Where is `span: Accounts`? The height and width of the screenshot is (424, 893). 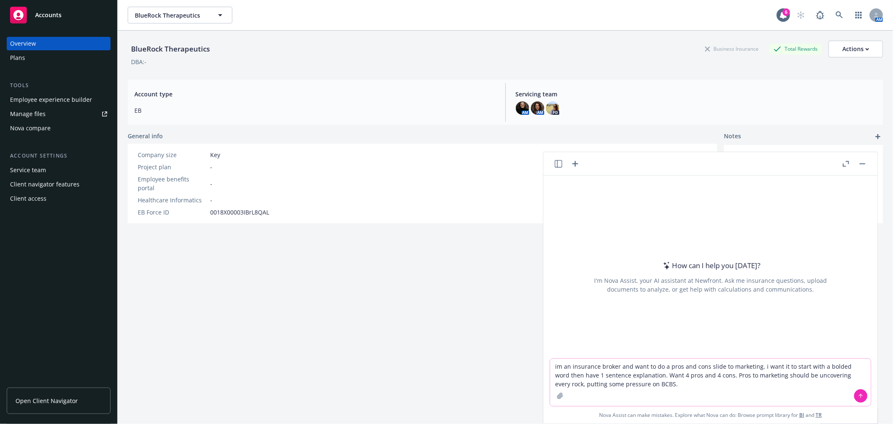
span: Accounts is located at coordinates (48, 15).